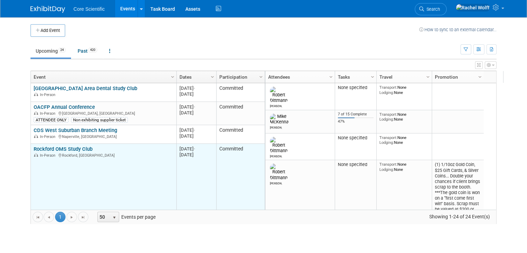 The height and width of the screenshot is (253, 527). Describe the element at coordinates (89, 9) in the screenshot. I see `span: Core Scientific` at that location.